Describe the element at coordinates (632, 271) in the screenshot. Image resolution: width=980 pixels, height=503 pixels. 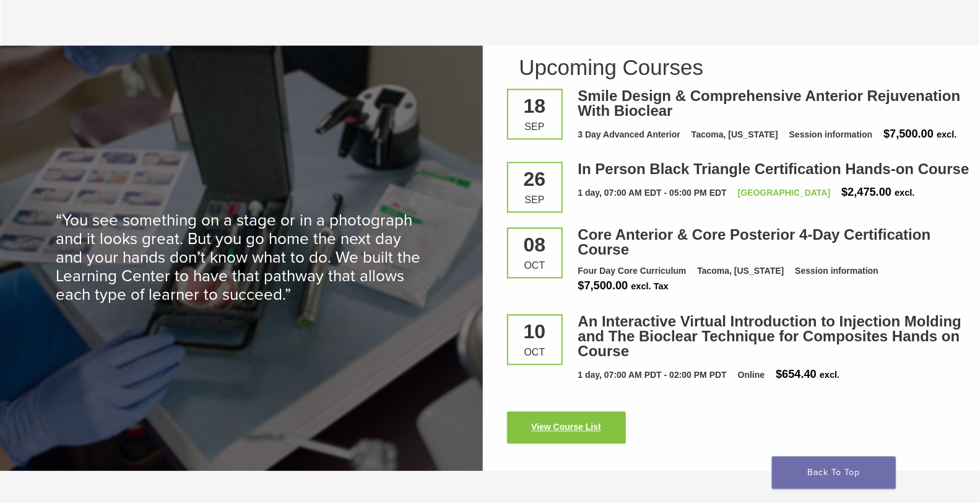
I see `div: Four Day Core Curriculum` at that location.